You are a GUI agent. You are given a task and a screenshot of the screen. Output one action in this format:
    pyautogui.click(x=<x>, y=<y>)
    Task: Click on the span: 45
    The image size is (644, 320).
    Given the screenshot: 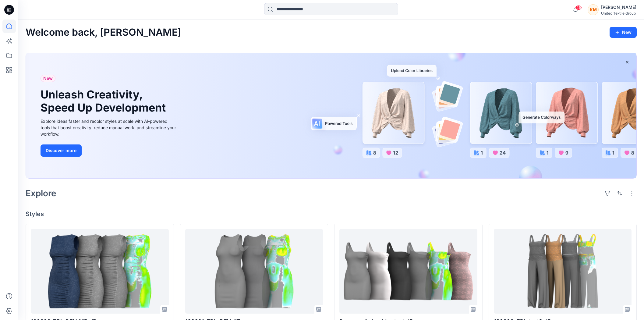 What is the action you would take?
    pyautogui.click(x=579, y=7)
    